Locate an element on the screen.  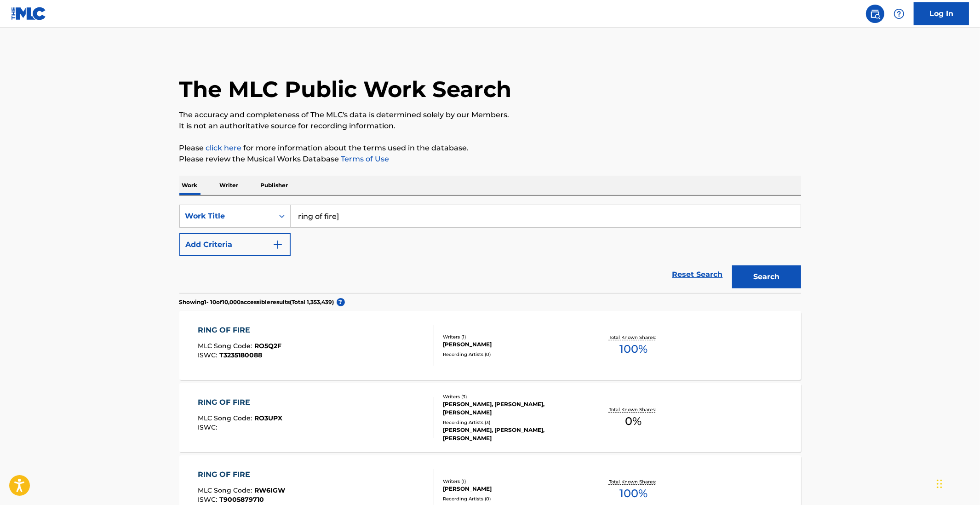
div: Work Title is located at coordinates (227, 216).